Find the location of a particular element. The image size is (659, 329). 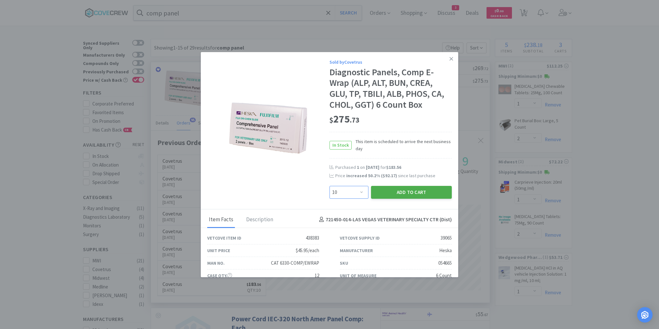

div: Heska is located at coordinates (446, 251).